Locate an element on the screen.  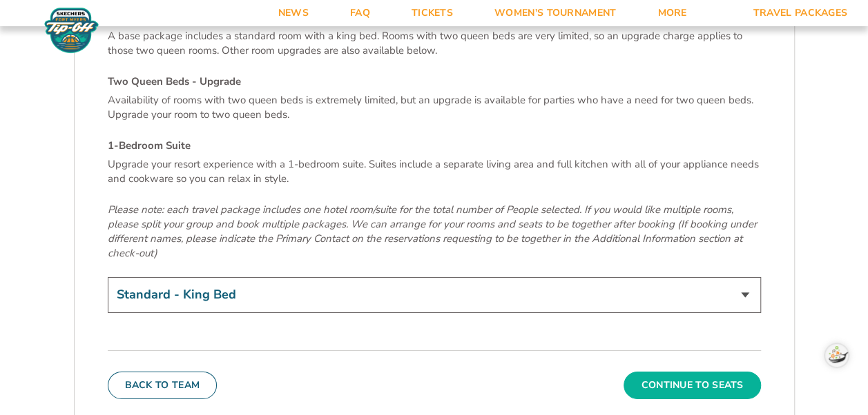
h4: Two Queen Beds - Upgrade is located at coordinates (434, 81).